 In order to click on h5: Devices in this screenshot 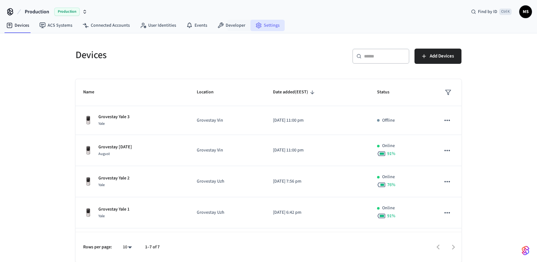, I will do `click(170, 55)`.